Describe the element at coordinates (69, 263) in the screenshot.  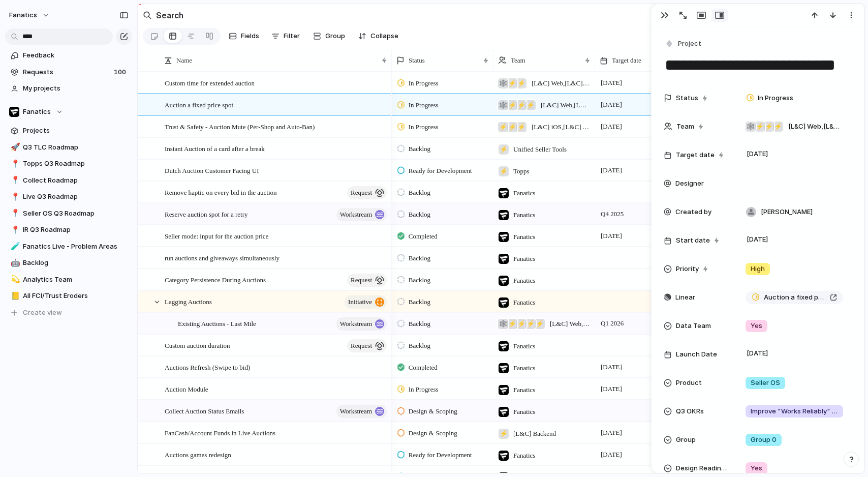
I see `a: 🤖Backlog` at that location.